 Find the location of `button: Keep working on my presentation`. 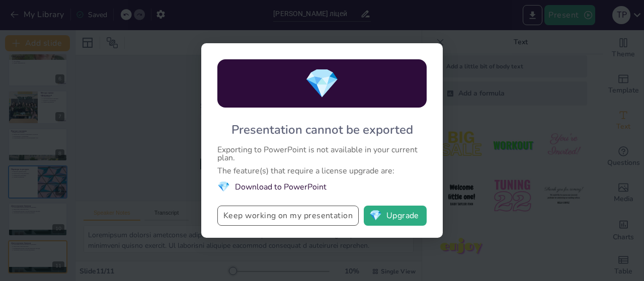

button: Keep working on my presentation is located at coordinates (288, 216).